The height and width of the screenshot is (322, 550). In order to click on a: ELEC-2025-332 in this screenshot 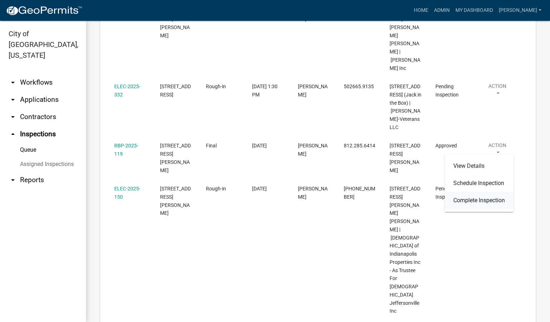, I will do `click(127, 90)`.